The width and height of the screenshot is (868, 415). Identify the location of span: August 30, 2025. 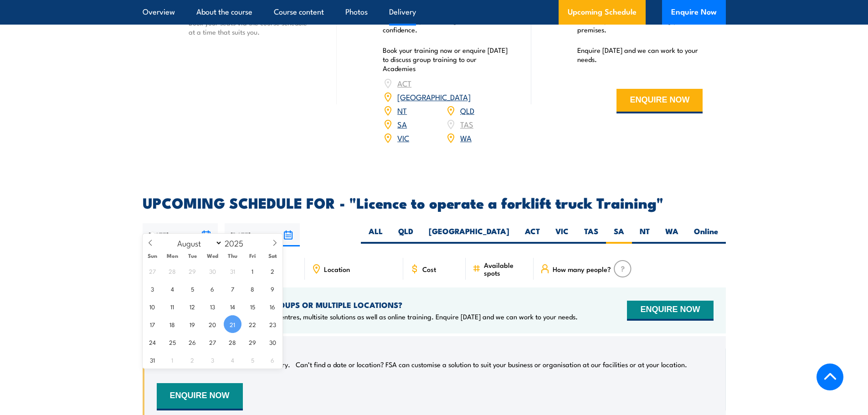
(273, 342).